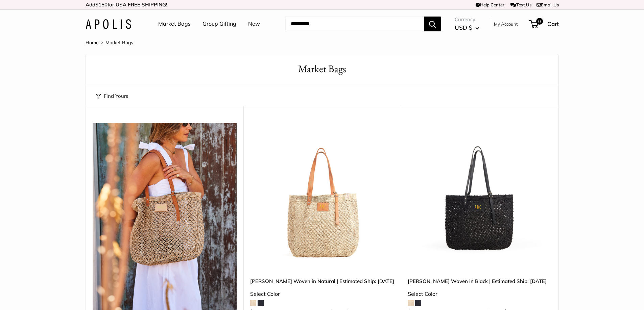 The image size is (644, 310). What do you see at coordinates (322, 69) in the screenshot?
I see `h1: Market Bags` at bounding box center [322, 69].